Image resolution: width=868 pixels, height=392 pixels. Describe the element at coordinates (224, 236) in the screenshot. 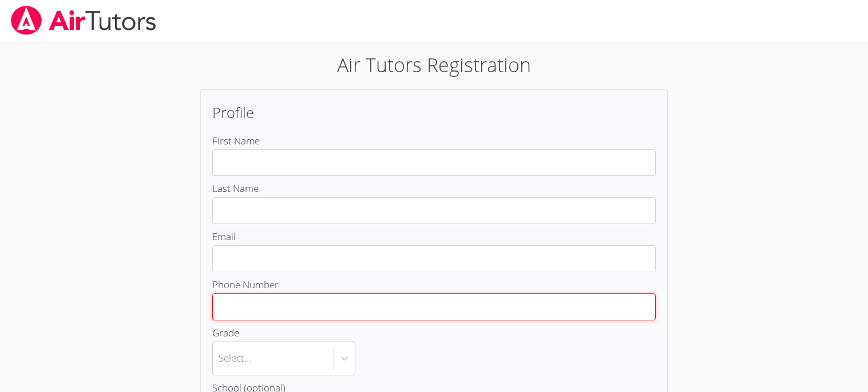

I see `span: Email` at that location.